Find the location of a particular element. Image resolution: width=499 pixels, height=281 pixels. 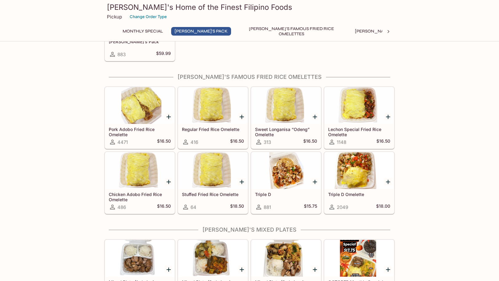

a: Stuffed Fried Rice Omelette64$18.50 is located at coordinates (213, 183).